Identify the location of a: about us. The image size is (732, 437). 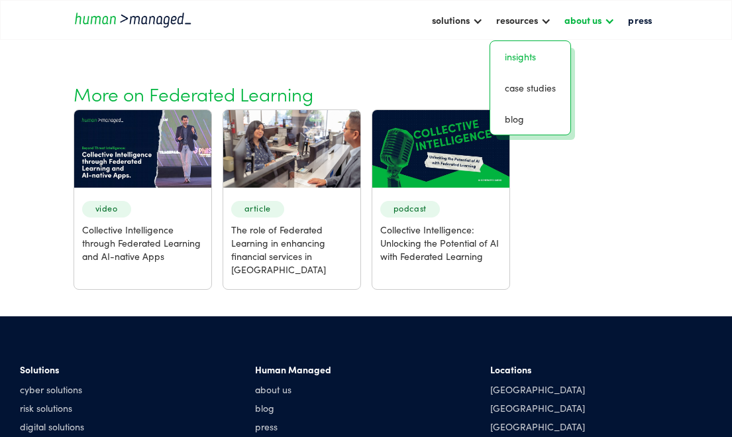
(293, 389).